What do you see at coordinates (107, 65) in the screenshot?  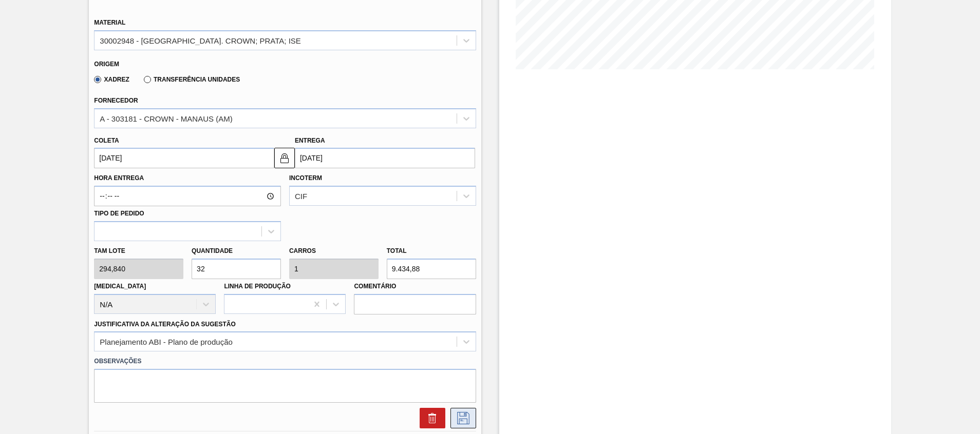 I see `label: Origem` at bounding box center [107, 65].